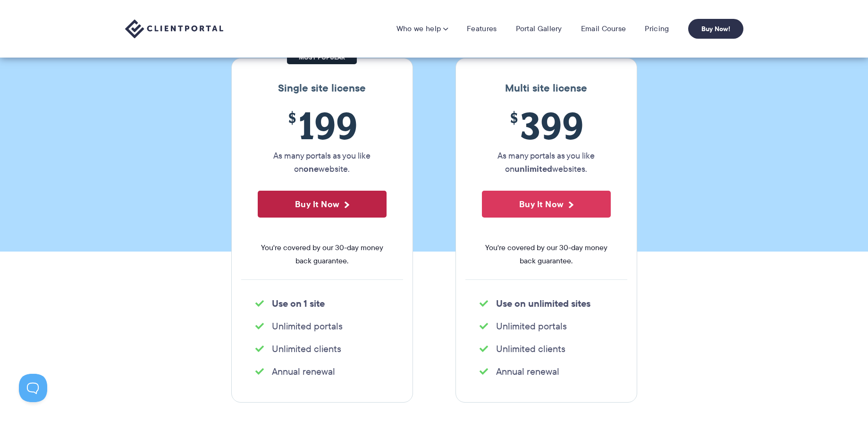  Describe the element at coordinates (716, 29) in the screenshot. I see `a: Buy Now!` at that location.